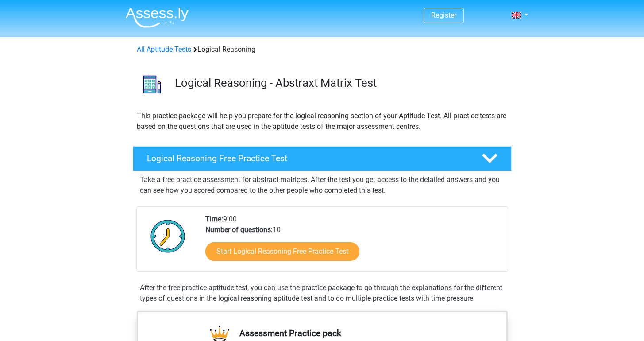 Image resolution: width=644 pixels, height=341 pixels. Describe the element at coordinates (157, 17) in the screenshot. I see `img: Assessly` at that location.